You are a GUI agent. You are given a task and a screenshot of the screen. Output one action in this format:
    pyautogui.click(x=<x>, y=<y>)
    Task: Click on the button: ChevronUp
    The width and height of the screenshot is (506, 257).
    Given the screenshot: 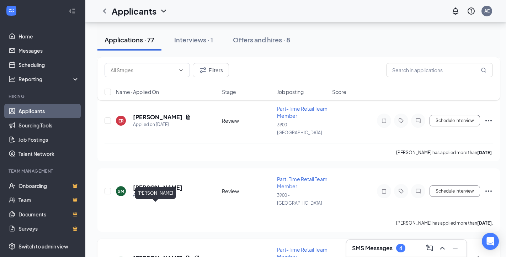 What is the action you would take?
    pyautogui.click(x=442, y=248)
    